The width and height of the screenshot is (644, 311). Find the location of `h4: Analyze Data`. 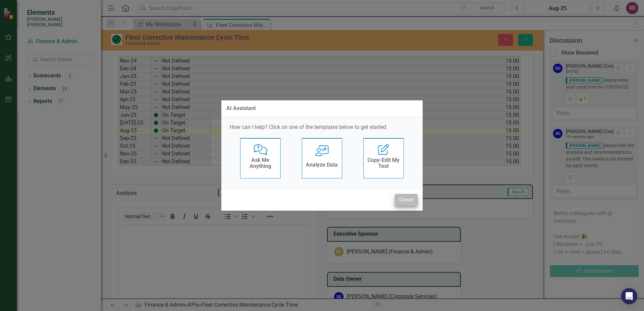

h4: Analyze Data is located at coordinates (322, 165).